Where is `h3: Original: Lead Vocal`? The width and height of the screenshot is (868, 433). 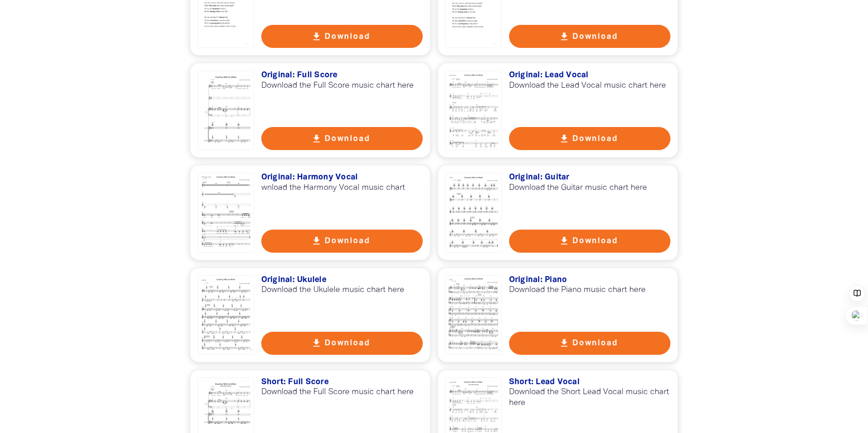 h3: Original: Lead Vocal is located at coordinates (590, 76).